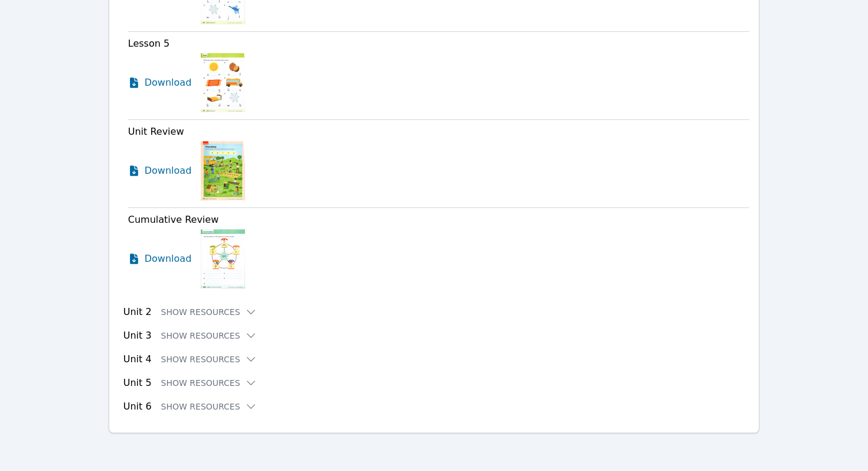  What do you see at coordinates (138, 335) in the screenshot?
I see `h3: Unit 3` at bounding box center [138, 335].